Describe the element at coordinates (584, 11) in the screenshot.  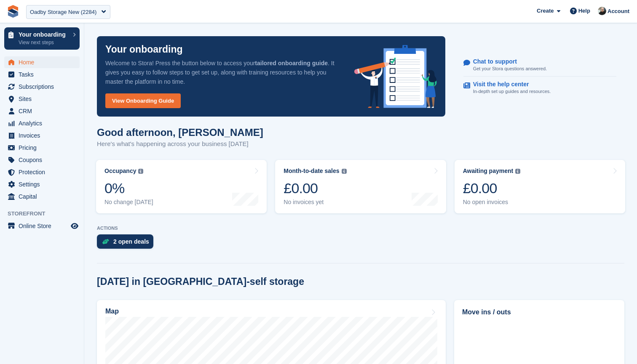
I see `span: Help` at that location.